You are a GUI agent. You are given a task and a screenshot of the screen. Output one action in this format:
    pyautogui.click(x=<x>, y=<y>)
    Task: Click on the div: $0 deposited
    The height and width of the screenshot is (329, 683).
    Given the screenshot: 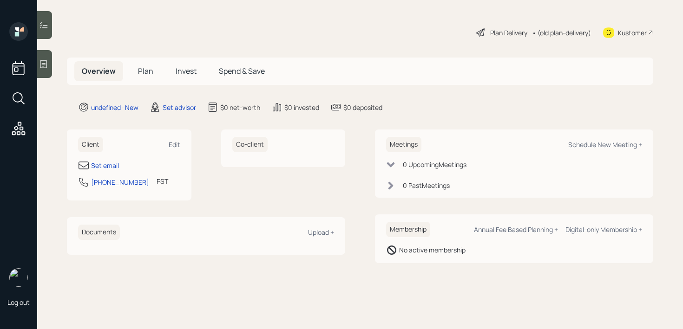 What is the action you would take?
    pyautogui.click(x=363, y=107)
    